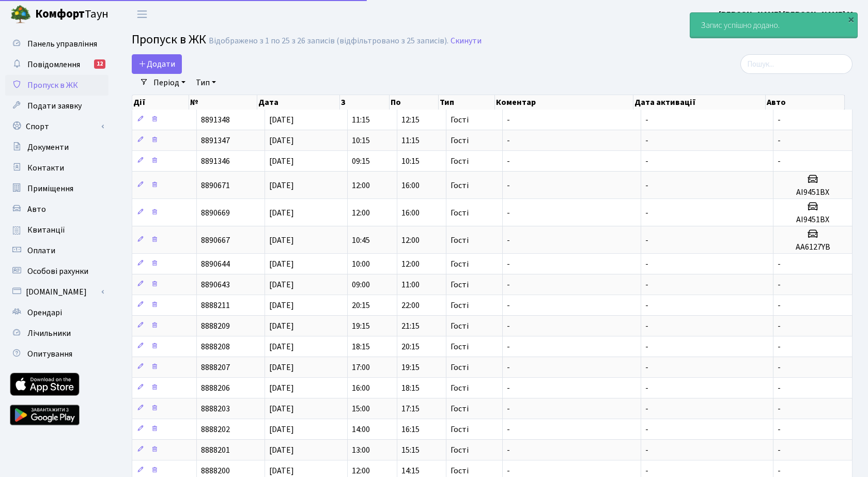 This screenshot has height=477, width=868. I want to click on span: 13:00, so click(360, 450).